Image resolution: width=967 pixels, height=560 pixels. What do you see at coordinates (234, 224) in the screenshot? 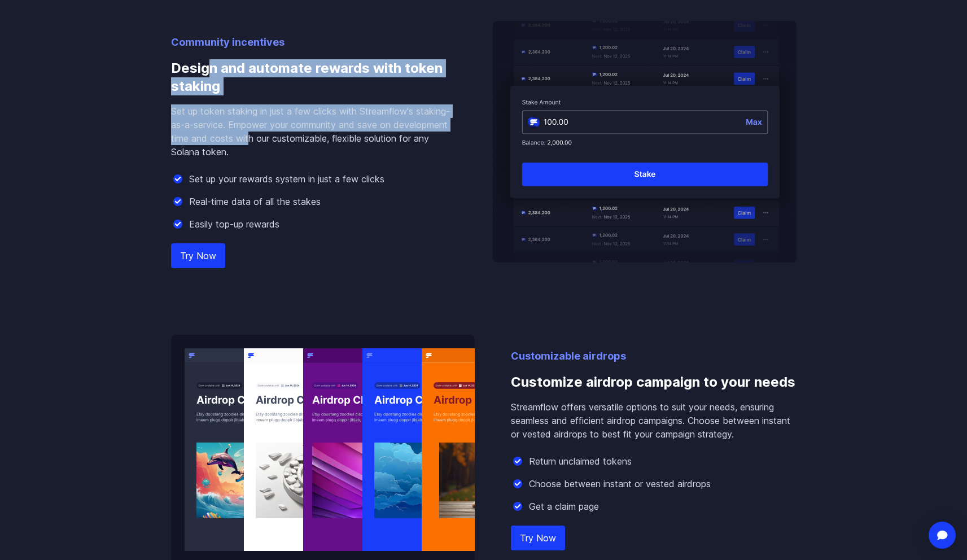
I see `p: Easily top-up rewards` at bounding box center [234, 224].